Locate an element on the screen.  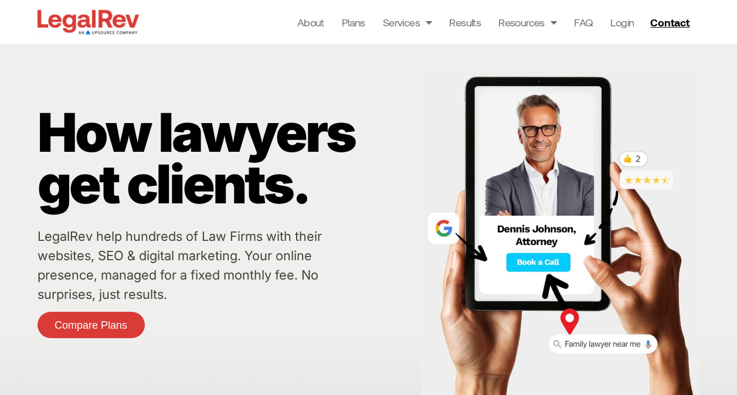
a: Services is located at coordinates (407, 22).